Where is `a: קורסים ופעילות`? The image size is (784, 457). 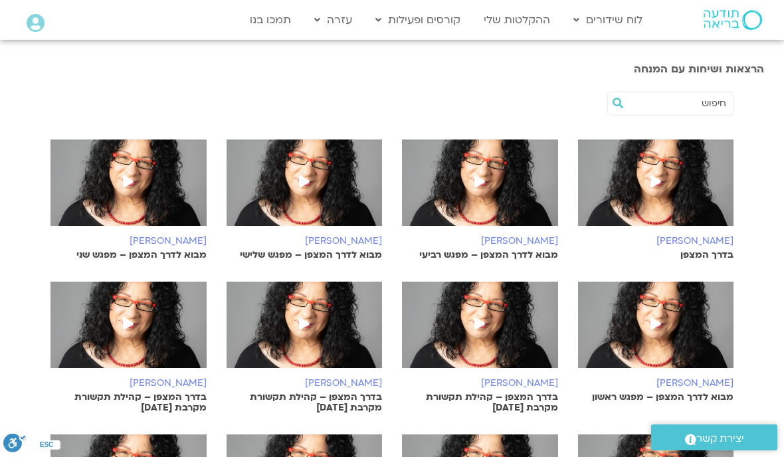 a: קורסים ופעילות is located at coordinates (418, 20).